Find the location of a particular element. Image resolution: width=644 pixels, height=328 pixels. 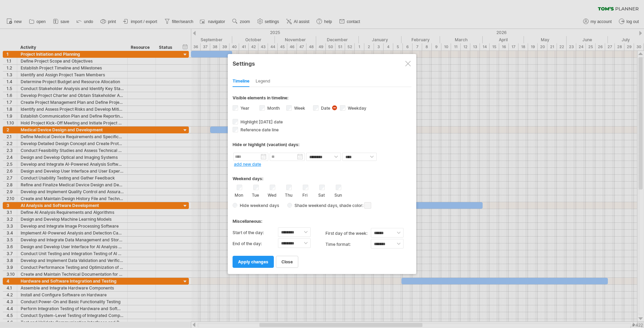

span: close is located at coordinates (287, 262).